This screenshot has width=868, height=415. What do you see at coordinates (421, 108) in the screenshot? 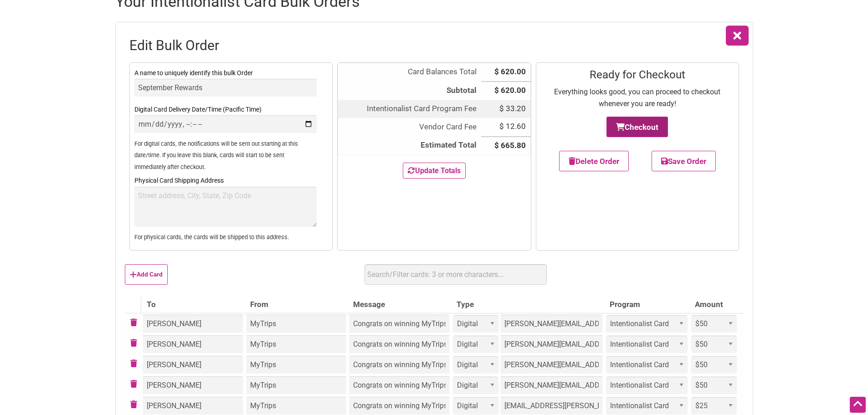
I see `span: Intentionalist Card Program Fee` at bounding box center [421, 108].